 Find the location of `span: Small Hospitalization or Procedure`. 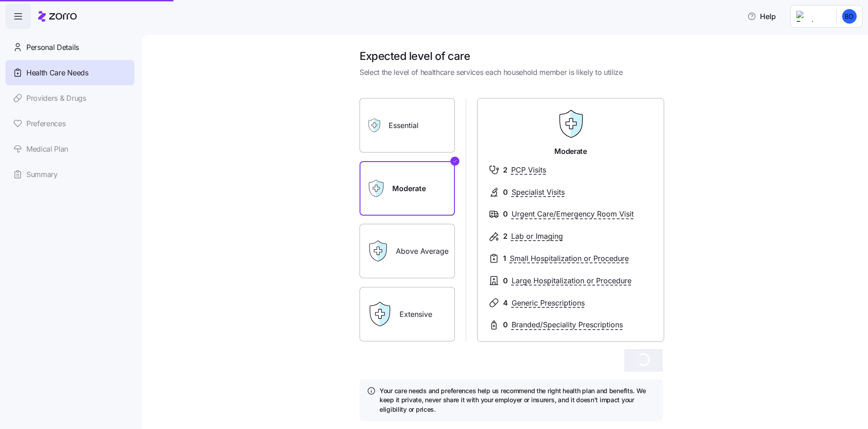

span: Small Hospitalization or Procedure is located at coordinates (569, 258).